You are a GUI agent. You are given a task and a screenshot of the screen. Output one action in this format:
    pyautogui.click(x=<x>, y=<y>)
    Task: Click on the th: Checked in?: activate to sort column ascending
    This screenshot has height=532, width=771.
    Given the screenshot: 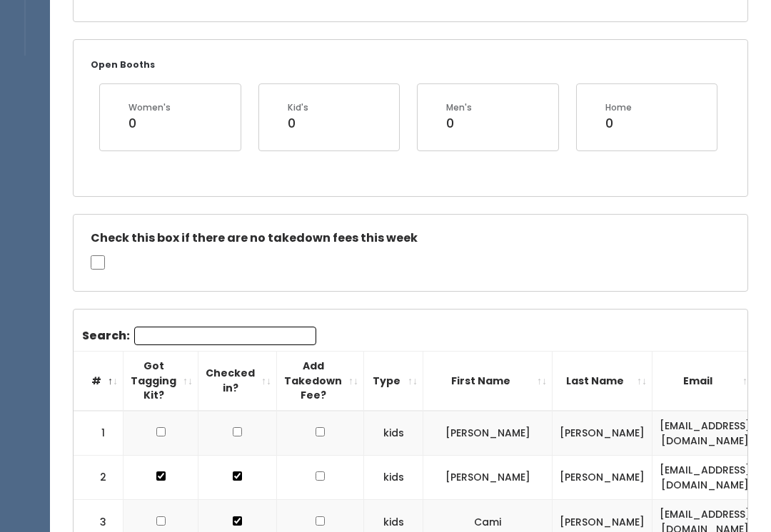 What is the action you would take?
    pyautogui.click(x=237, y=381)
    